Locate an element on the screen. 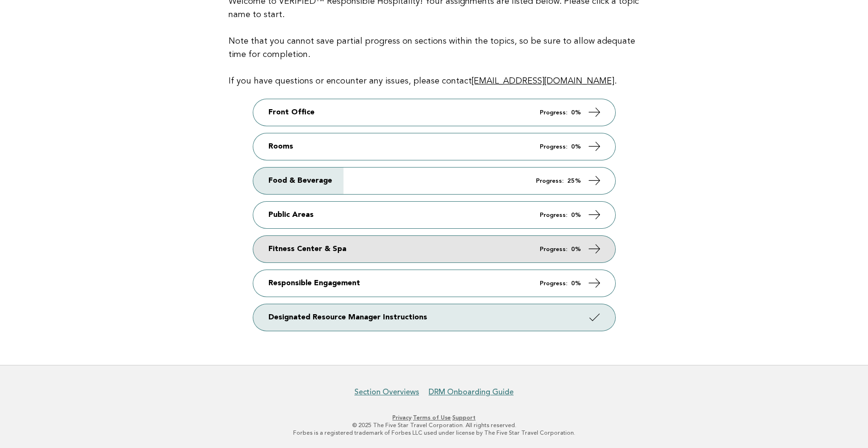 Image resolution: width=868 pixels, height=448 pixels. a: Responsible Engagement Progress: 0% is located at coordinates (434, 283).